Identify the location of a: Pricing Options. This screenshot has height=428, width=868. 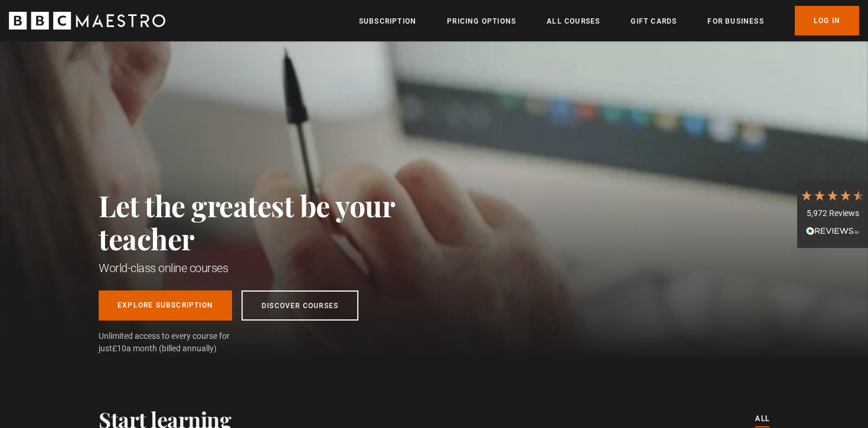
(481, 21).